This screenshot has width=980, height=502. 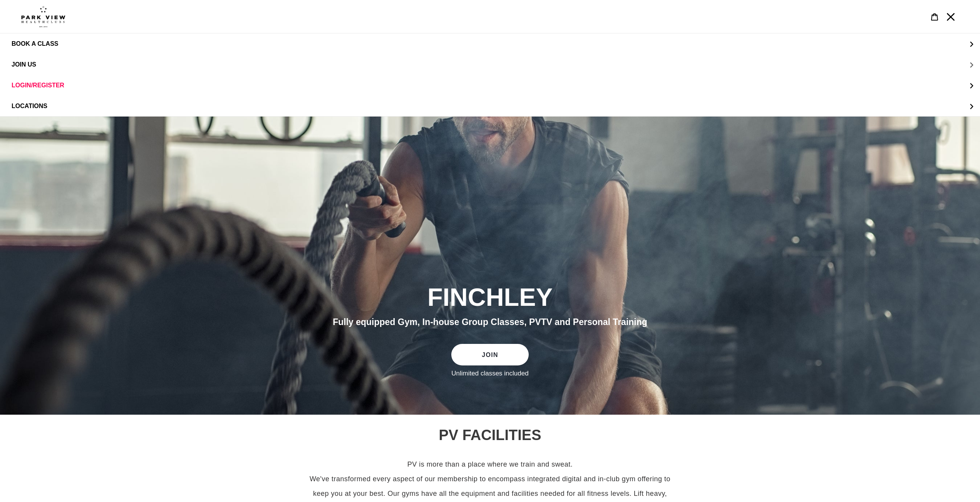 I want to click on span: LOGIN/REGISTER, so click(x=37, y=85).